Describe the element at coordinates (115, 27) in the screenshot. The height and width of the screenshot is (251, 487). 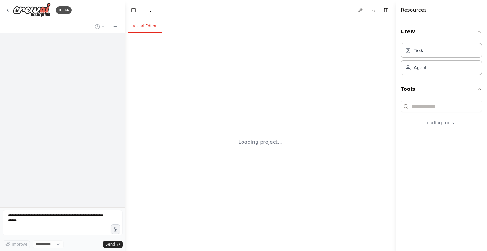
I see `button: Start a new chat` at that location.